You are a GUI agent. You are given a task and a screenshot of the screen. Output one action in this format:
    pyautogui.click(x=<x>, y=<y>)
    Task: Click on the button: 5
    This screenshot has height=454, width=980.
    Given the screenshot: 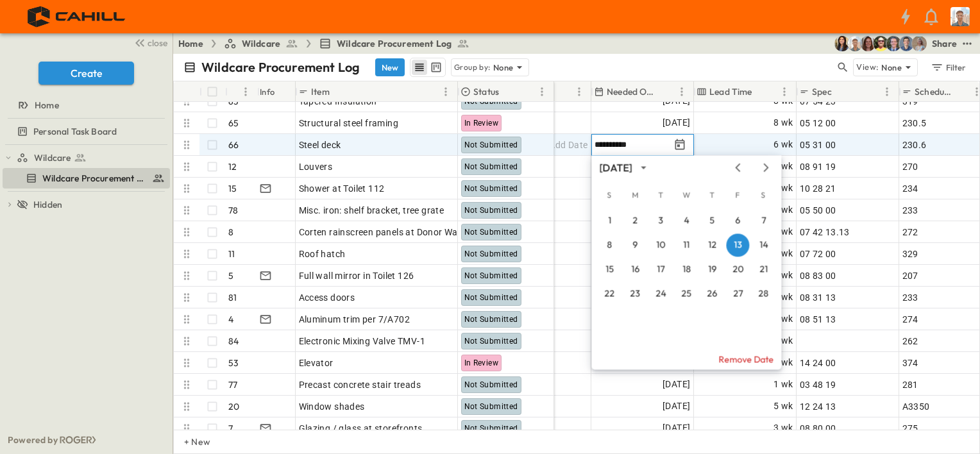 What is the action you would take?
    pyautogui.click(x=712, y=221)
    